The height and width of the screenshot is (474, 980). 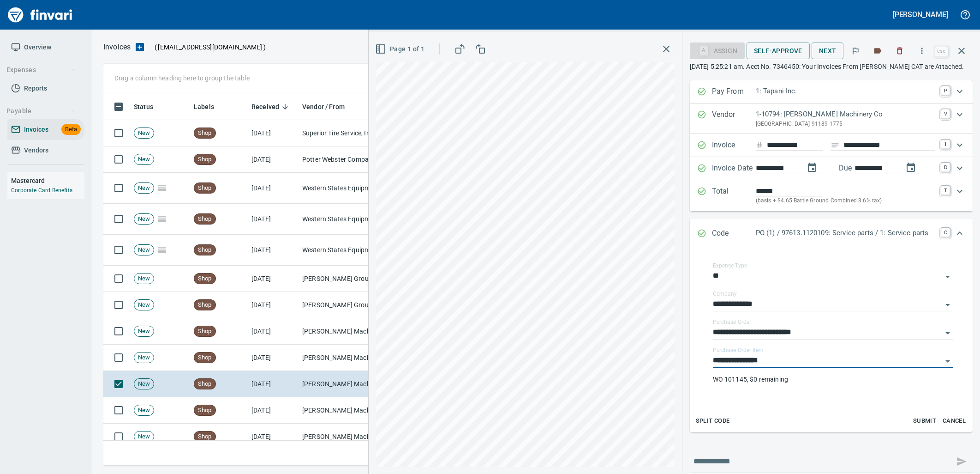 I want to click on p: Pay From, so click(x=733, y=92).